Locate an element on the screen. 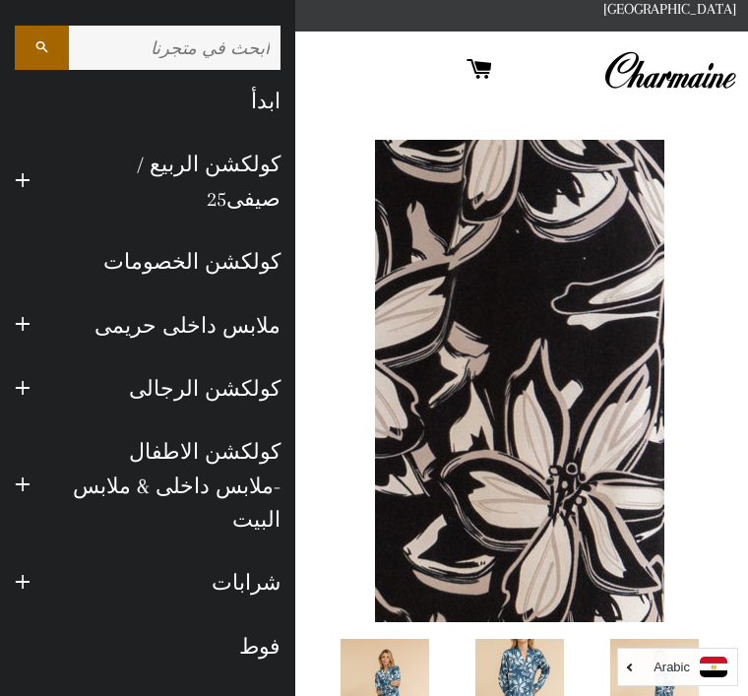 This screenshot has width=748, height=696. a: كولكشن الربيع / صيفى25 is located at coordinates (170, 181).